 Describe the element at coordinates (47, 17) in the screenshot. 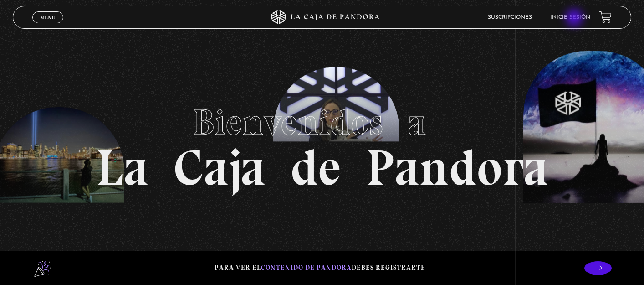

I see `span: Menu` at that location.